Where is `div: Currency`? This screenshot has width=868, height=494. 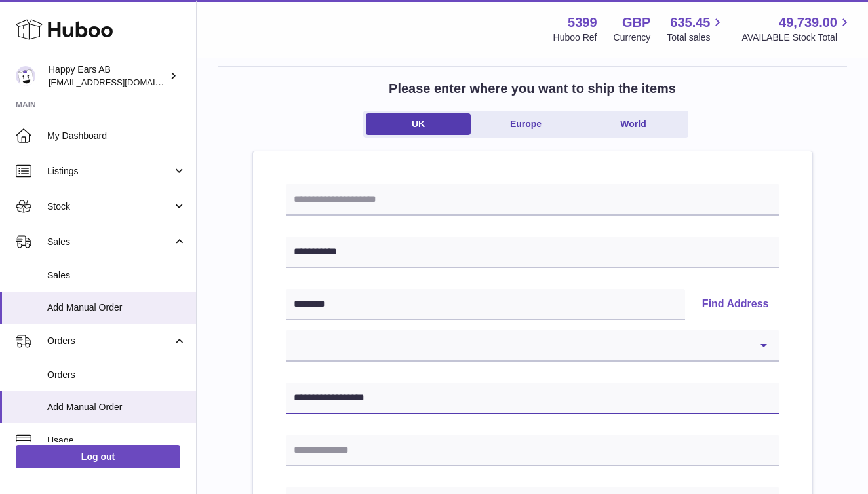 div: Currency is located at coordinates (632, 38).